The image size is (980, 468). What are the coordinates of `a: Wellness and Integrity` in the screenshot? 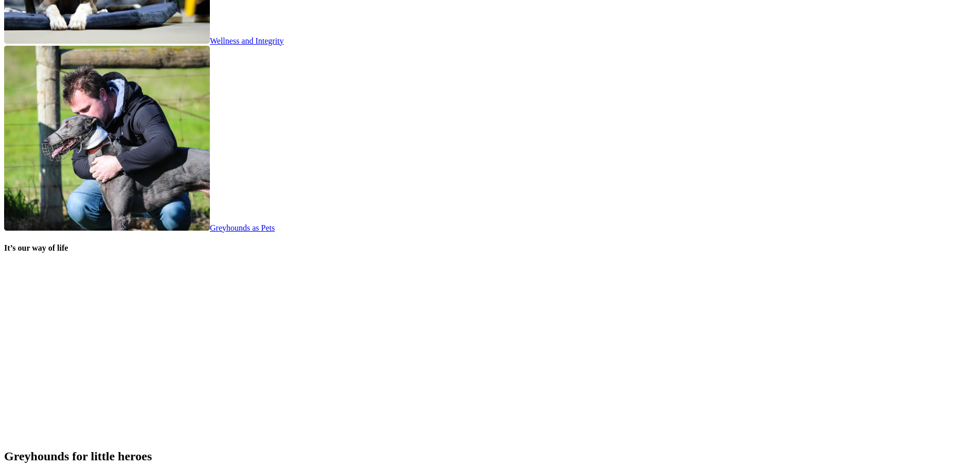 It's located at (144, 41).